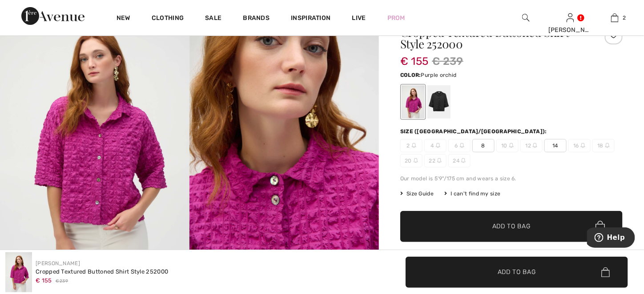  I want to click on span: 16, so click(580, 145).